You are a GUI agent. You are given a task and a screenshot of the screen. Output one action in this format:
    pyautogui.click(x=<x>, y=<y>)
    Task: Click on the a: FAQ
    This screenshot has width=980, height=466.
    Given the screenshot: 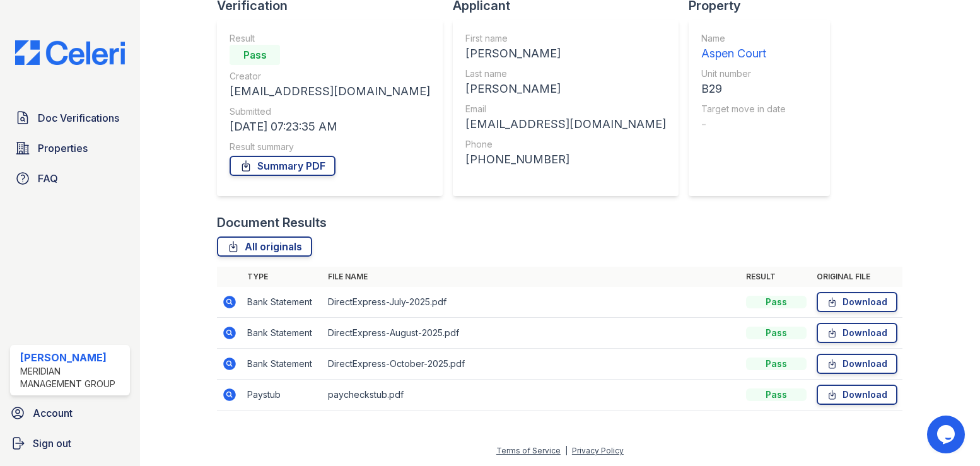 What is the action you would take?
    pyautogui.click(x=70, y=178)
    